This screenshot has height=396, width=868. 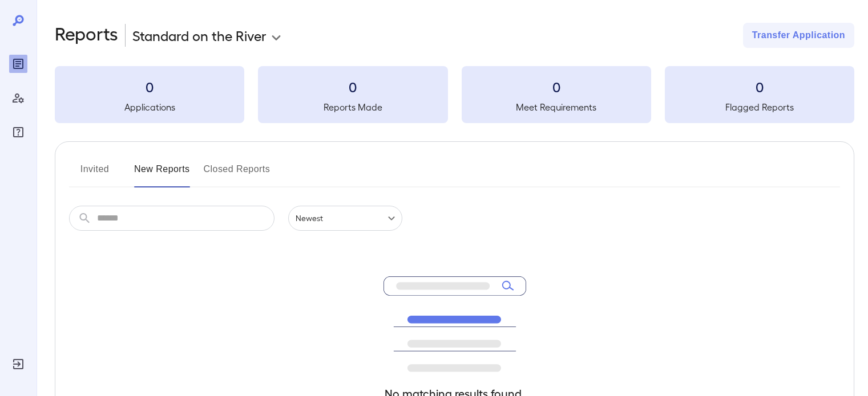 What do you see at coordinates (95, 174) in the screenshot?
I see `button: Invited` at bounding box center [95, 174].